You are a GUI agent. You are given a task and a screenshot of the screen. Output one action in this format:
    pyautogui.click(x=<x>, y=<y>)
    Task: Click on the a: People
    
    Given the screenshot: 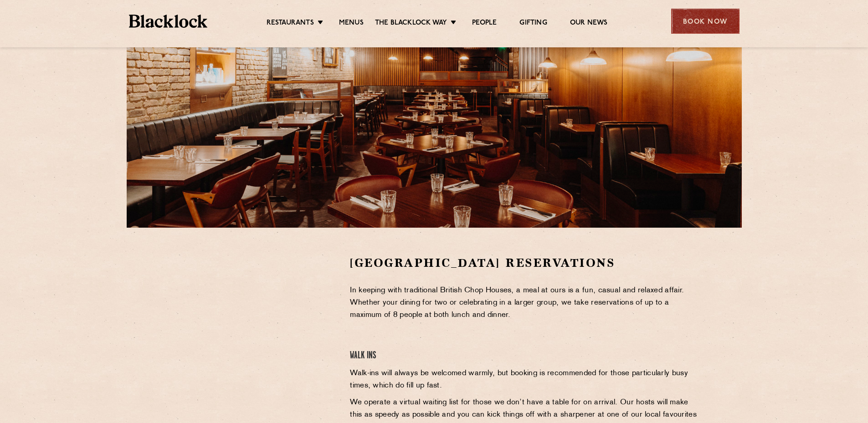 What is the action you would take?
    pyautogui.click(x=485, y=23)
    